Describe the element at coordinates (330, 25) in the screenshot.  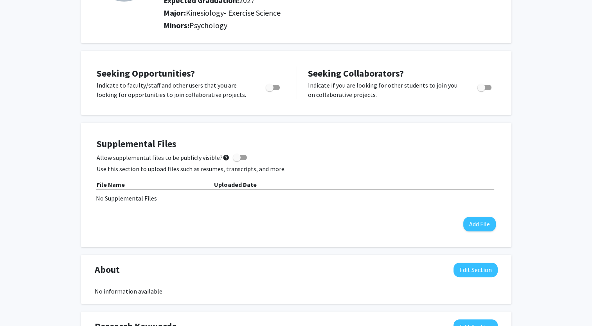
I see `h2: Minors:` at that location.